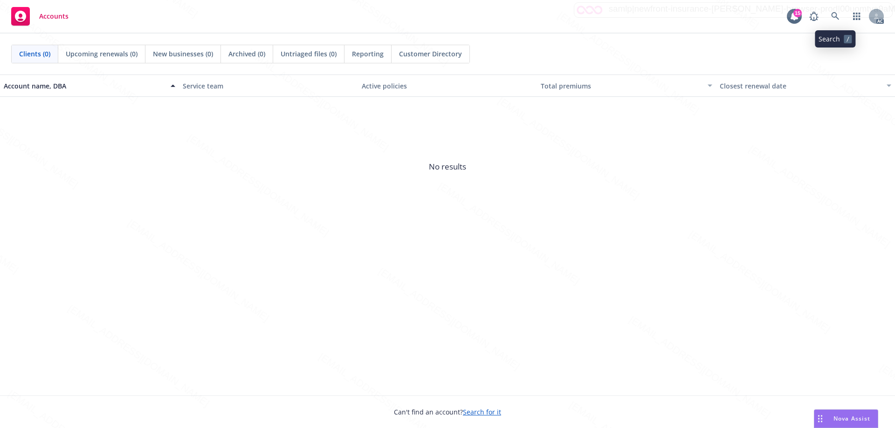 The image size is (895, 428). Describe the element at coordinates (846, 419) in the screenshot. I see `button: Nova Assist` at that location.